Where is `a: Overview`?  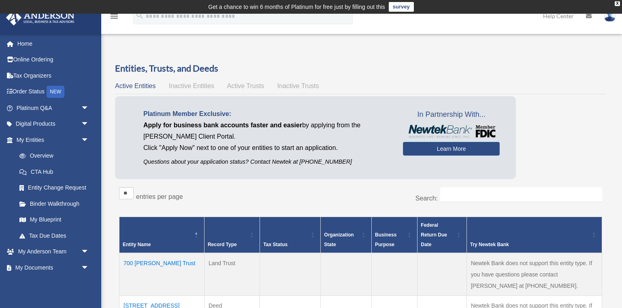
a: Overview is located at coordinates (52, 156).